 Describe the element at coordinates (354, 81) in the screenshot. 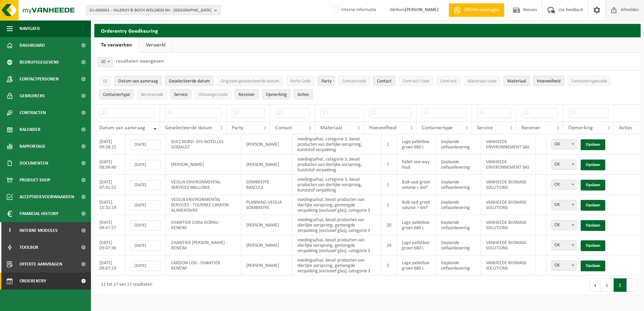

I see `button: ContactcodeContactcode: Activate to sort` at that location.